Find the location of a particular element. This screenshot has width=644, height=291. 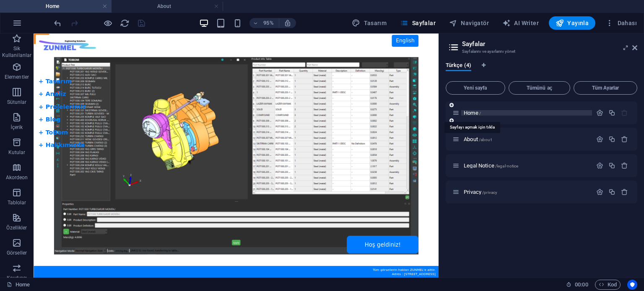

span: AI Writer is located at coordinates (520, 23).